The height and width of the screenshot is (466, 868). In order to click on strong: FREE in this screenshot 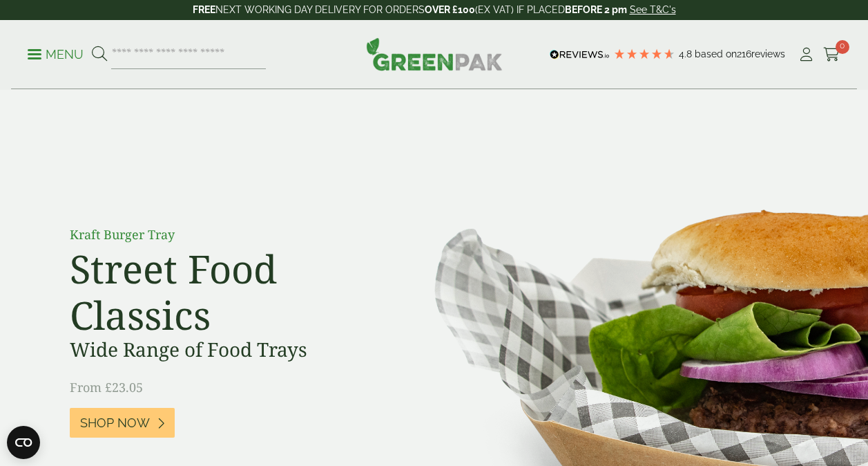, I will do `click(204, 10)`.